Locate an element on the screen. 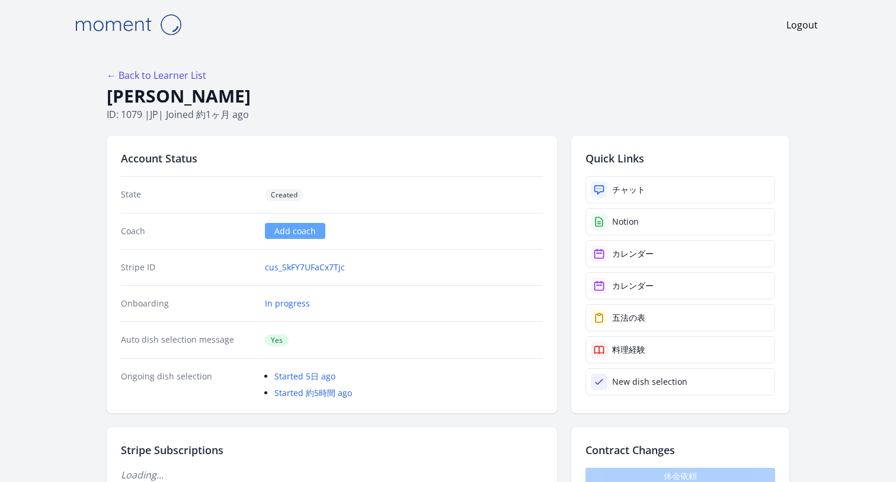  dt: Onboarding is located at coordinates (188, 303).